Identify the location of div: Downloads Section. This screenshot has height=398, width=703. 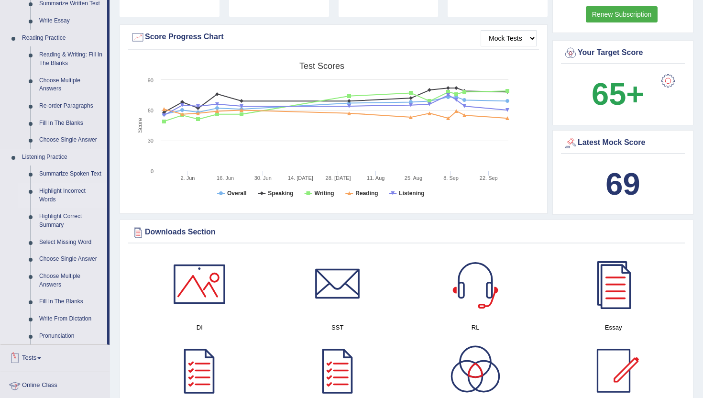
(406, 232).